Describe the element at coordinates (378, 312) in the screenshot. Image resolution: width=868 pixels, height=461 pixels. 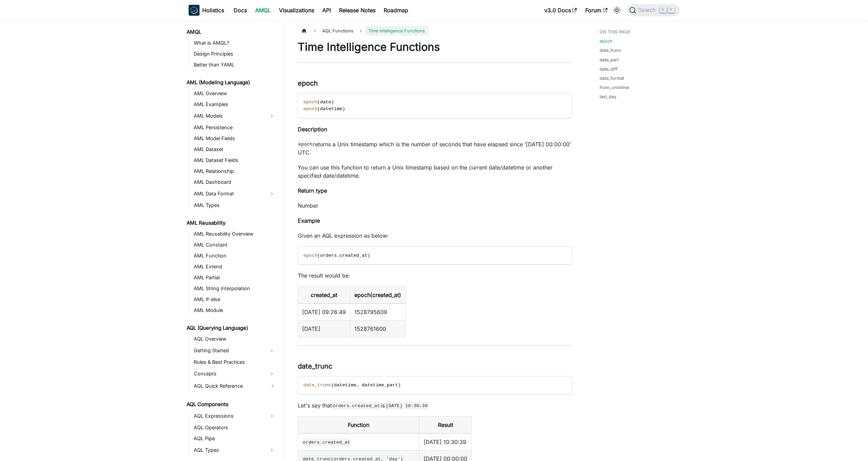
I see `td: 1528795609` at that location.